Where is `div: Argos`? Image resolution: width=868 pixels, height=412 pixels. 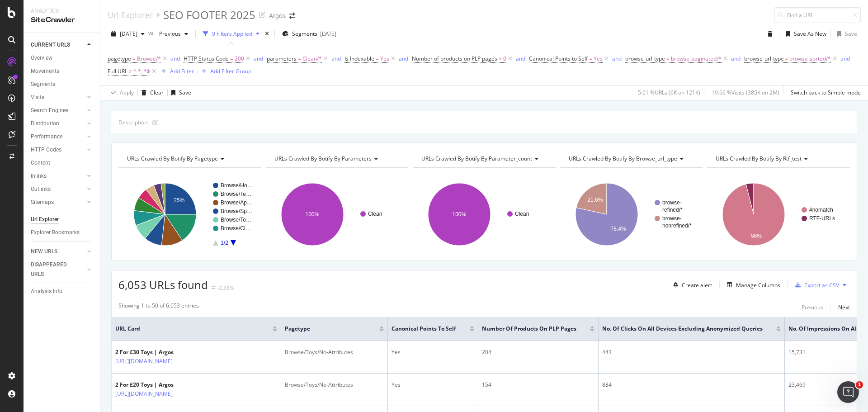
div: Argos is located at coordinates (277, 16).